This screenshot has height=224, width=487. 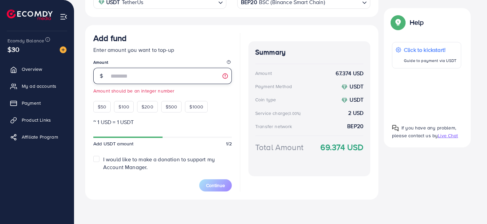 I want to click on div: Transfer network, so click(x=274, y=127).